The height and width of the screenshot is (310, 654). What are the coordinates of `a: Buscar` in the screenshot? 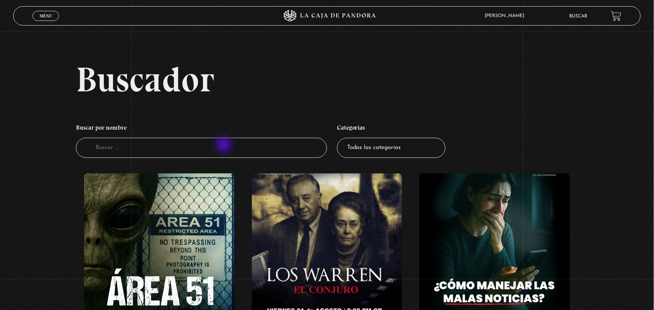 It's located at (578, 16).